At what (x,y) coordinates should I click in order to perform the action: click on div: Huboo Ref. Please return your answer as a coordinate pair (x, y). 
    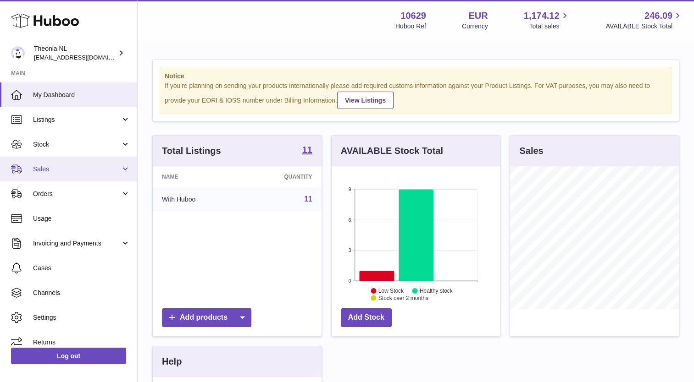
    Looking at the image, I should click on (410, 26).